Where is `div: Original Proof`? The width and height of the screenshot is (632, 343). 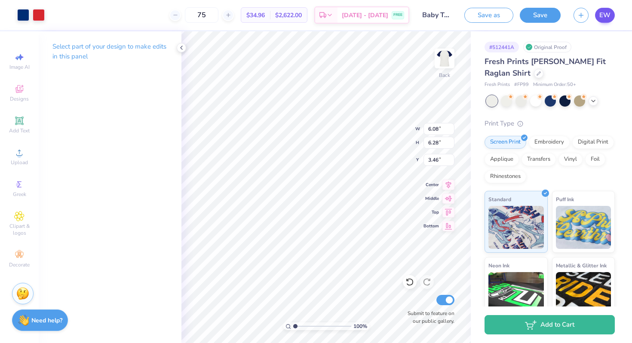
div: Original Proof is located at coordinates (548, 47).